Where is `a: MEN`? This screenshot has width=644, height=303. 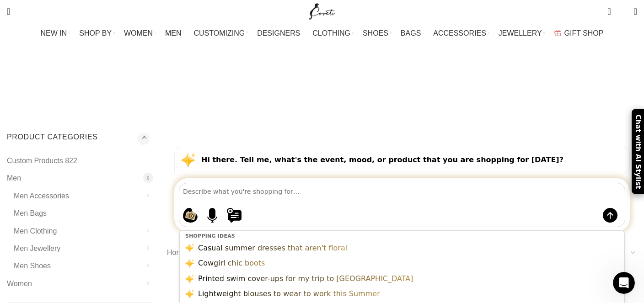 a: MEN is located at coordinates (175, 33).